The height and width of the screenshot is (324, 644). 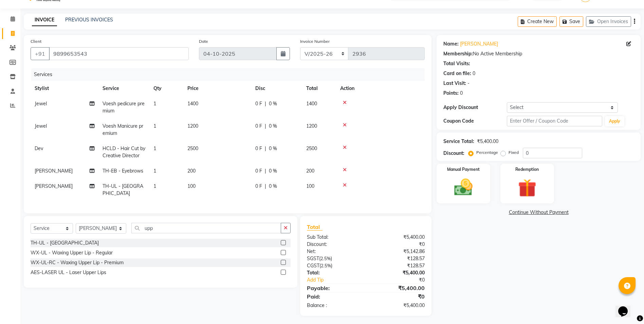 I want to click on span: TH-EB - Eyebrows, so click(x=123, y=171).